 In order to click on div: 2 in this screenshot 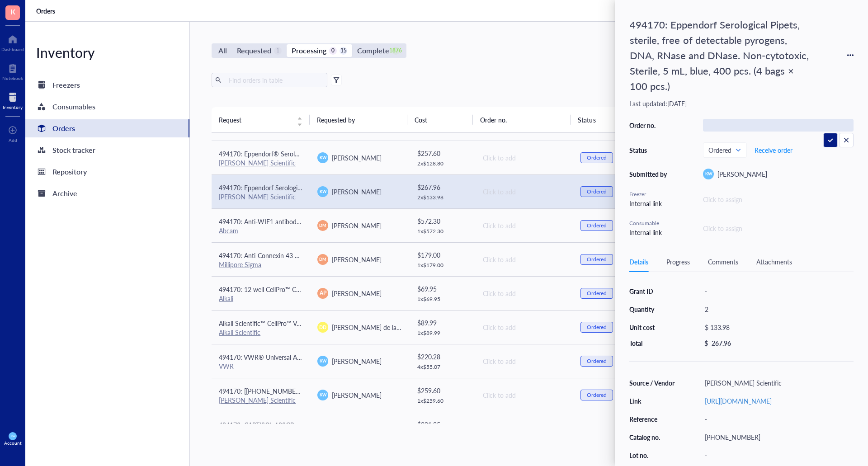, I will do `click(778, 309)`.